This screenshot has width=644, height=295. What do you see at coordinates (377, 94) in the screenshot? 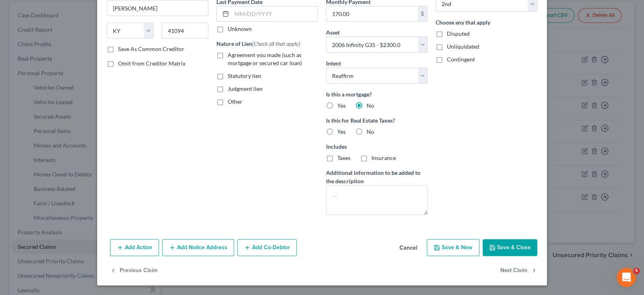
I see `label: Is this a mortgage?` at bounding box center [377, 94].